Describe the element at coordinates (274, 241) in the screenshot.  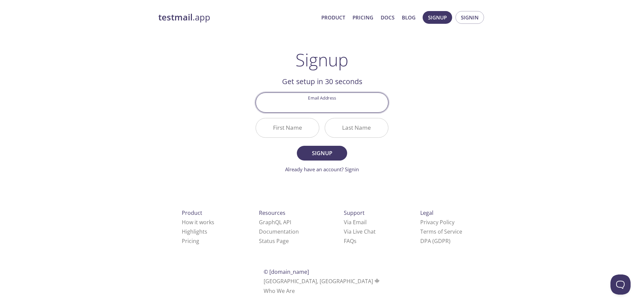
I see `a: Status Page` at that location.